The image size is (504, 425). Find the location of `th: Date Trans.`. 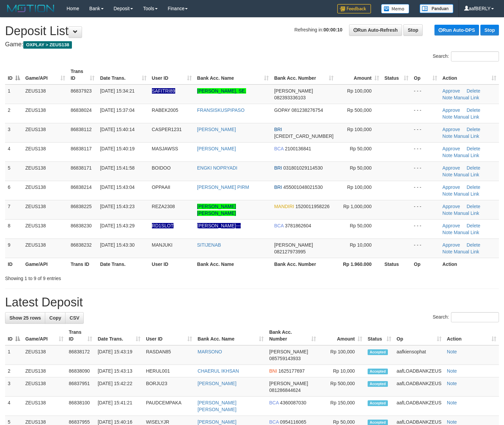

th: Date Trans. is located at coordinates (123, 264).